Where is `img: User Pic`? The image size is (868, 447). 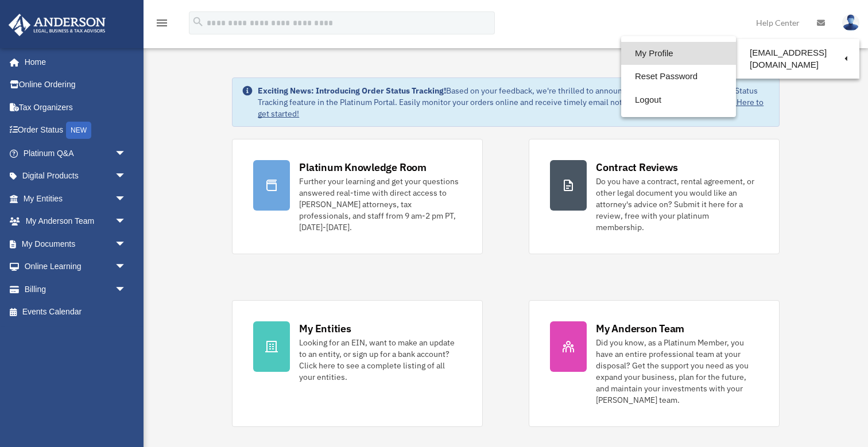 img: User Pic is located at coordinates (851, 23).